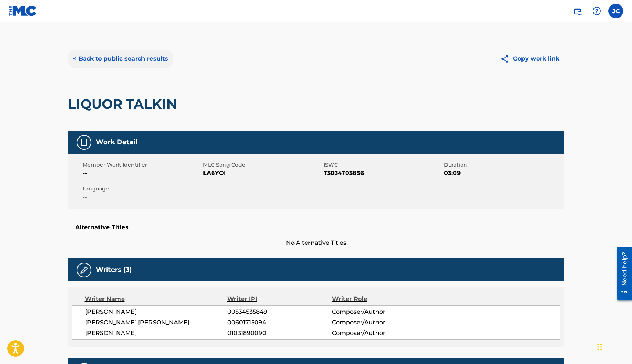  I want to click on span: Language, so click(142, 189).